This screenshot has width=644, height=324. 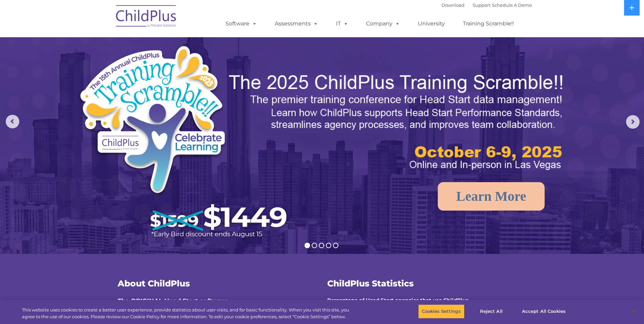 What do you see at coordinates (431, 24) in the screenshot?
I see `a: University` at bounding box center [431, 24].